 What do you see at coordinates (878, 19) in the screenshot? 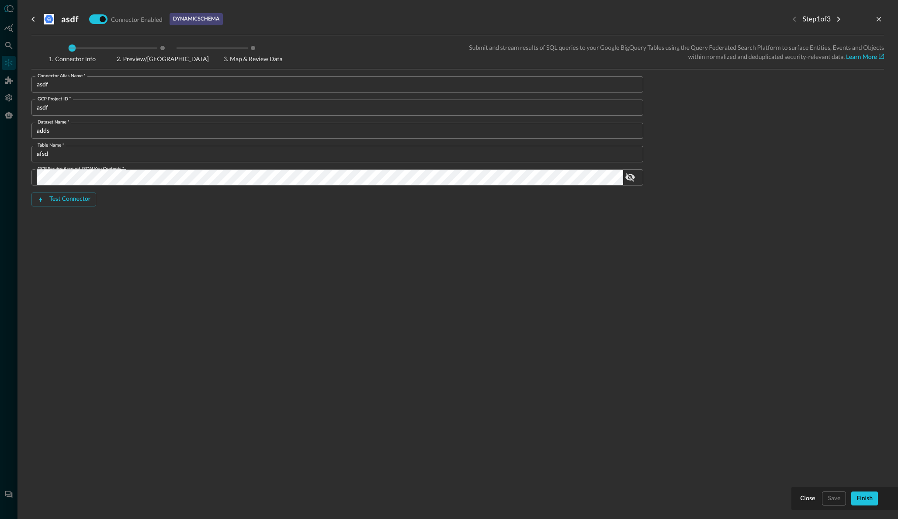
I see `button: close-drawer` at bounding box center [878, 19].